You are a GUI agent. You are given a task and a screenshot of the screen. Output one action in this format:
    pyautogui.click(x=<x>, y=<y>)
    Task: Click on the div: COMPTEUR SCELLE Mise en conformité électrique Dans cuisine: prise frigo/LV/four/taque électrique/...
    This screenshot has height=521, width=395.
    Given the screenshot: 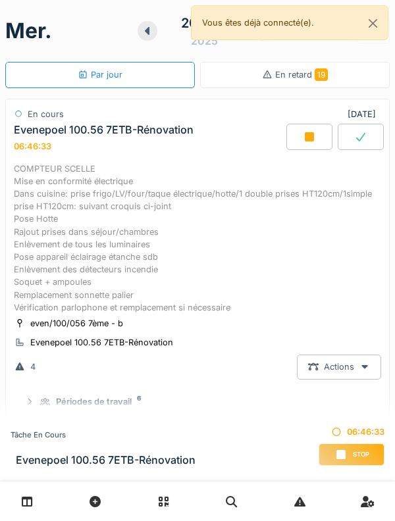 What is the action you would take?
    pyautogui.click(x=197, y=238)
    